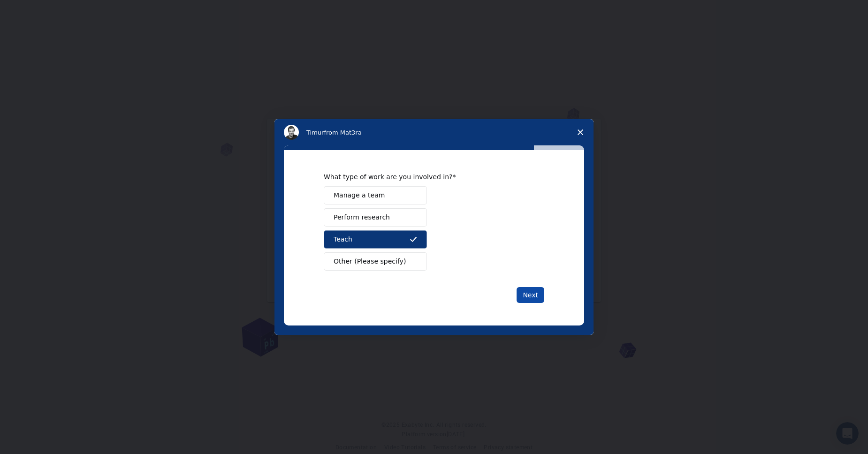  What do you see at coordinates (375, 239) in the screenshot?
I see `button: Teach` at bounding box center [375, 239].